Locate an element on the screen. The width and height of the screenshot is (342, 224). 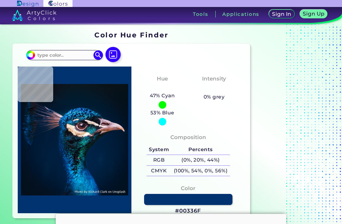
h3: Tools is located at coordinates (200, 14).